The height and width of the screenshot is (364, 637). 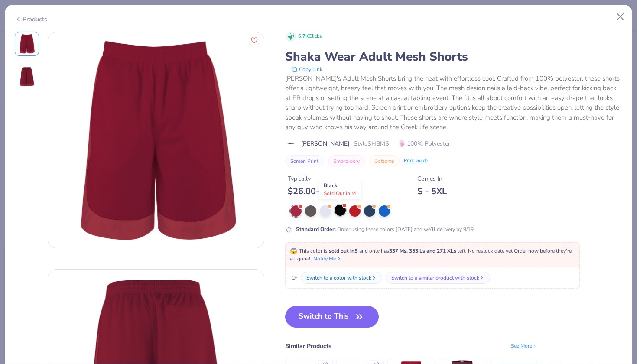 I want to click on span: Style SHBMS, so click(x=372, y=143).